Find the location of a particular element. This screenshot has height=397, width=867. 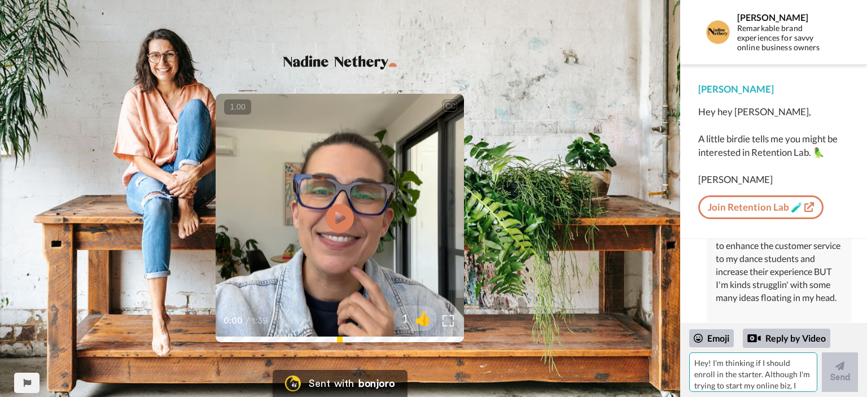

button: Send is located at coordinates (840, 372).